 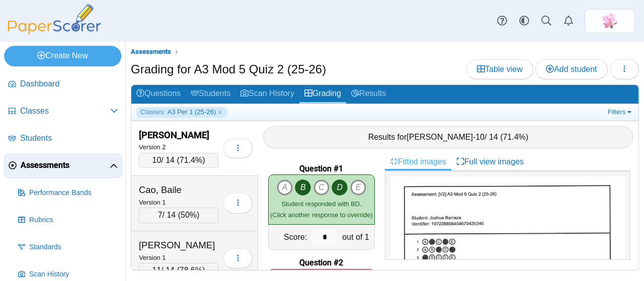 What do you see at coordinates (321, 169) in the screenshot?
I see `b: Question #1` at bounding box center [321, 169].